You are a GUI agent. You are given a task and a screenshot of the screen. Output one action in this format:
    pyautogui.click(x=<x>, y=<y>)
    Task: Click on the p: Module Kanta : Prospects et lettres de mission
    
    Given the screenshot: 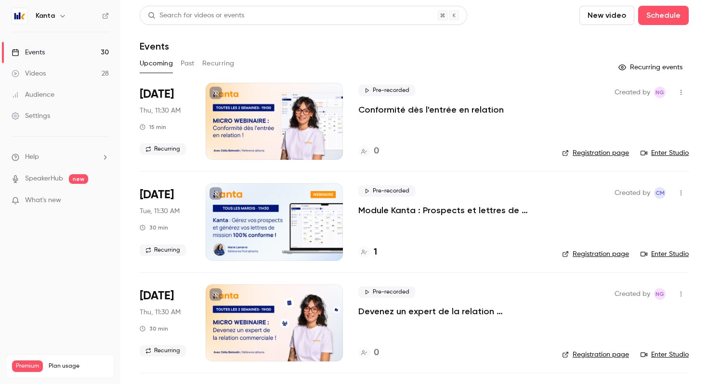 What is the action you would take?
    pyautogui.click(x=452, y=210)
    